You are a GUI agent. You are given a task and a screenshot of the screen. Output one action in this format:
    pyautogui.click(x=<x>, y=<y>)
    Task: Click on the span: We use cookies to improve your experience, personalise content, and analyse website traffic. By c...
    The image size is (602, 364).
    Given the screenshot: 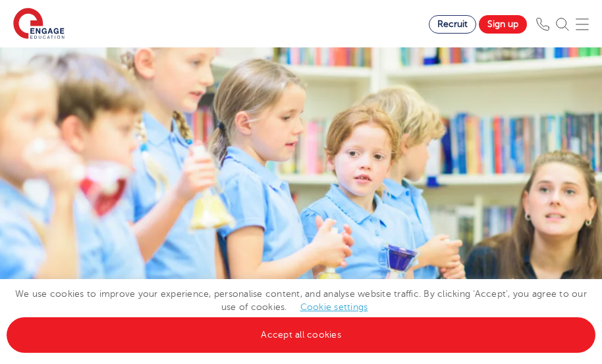 What is the action you would take?
    pyautogui.click(x=301, y=314)
    